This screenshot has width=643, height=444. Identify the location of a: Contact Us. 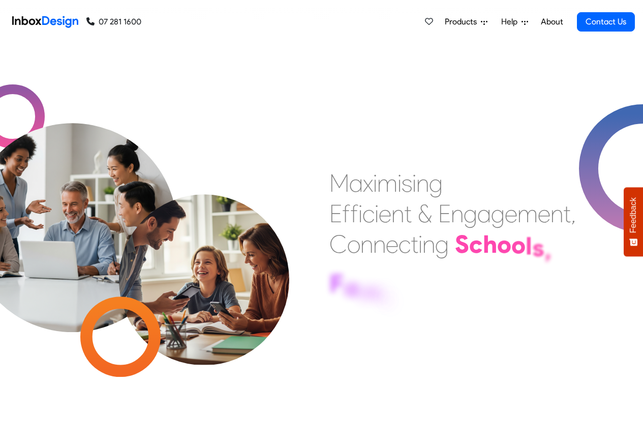
(606, 22).